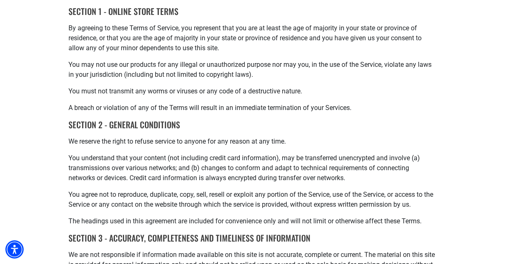 The image size is (505, 264). What do you see at coordinates (253, 141) in the screenshot?
I see `p: We reserve the right to refuse service to anyone for any reason at any time.` at bounding box center [253, 141].